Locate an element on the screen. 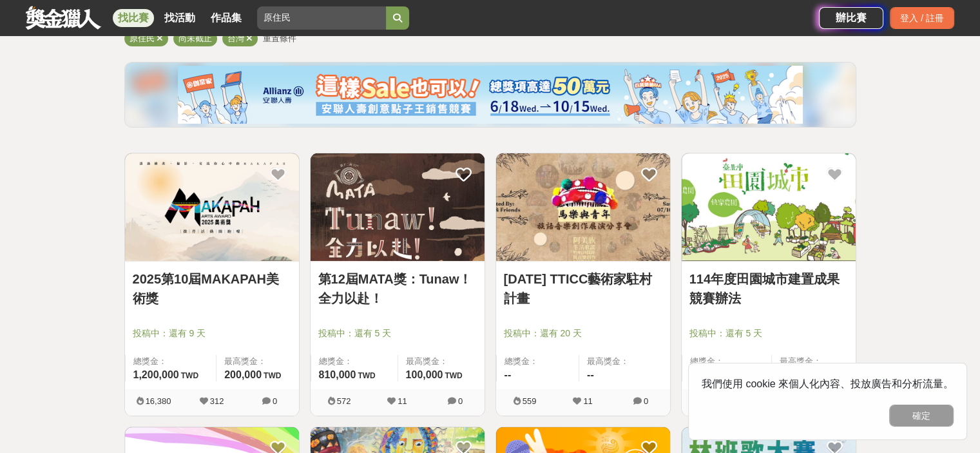 This screenshot has width=980, height=453. span: 原住民 is located at coordinates (142, 38).